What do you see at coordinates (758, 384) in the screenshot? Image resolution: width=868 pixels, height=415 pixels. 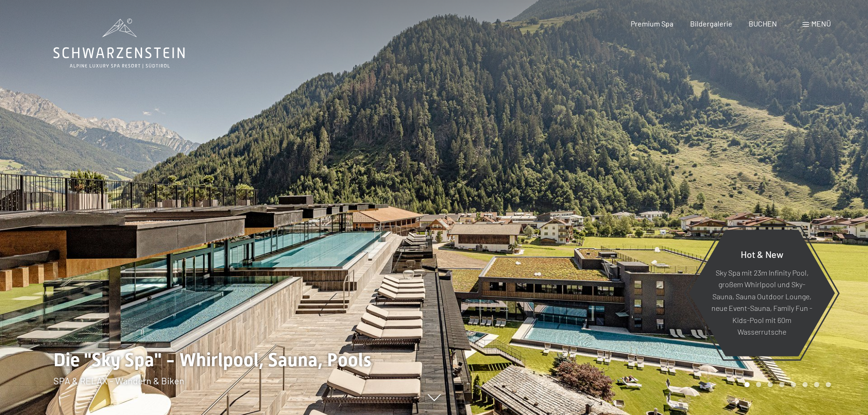 I see `div: Carousel Page 2` at bounding box center [758, 384].